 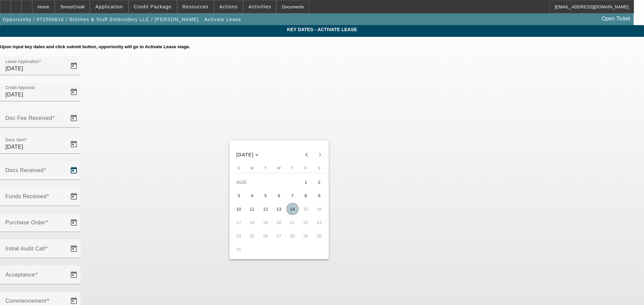 I want to click on span: 29, so click(x=306, y=236).